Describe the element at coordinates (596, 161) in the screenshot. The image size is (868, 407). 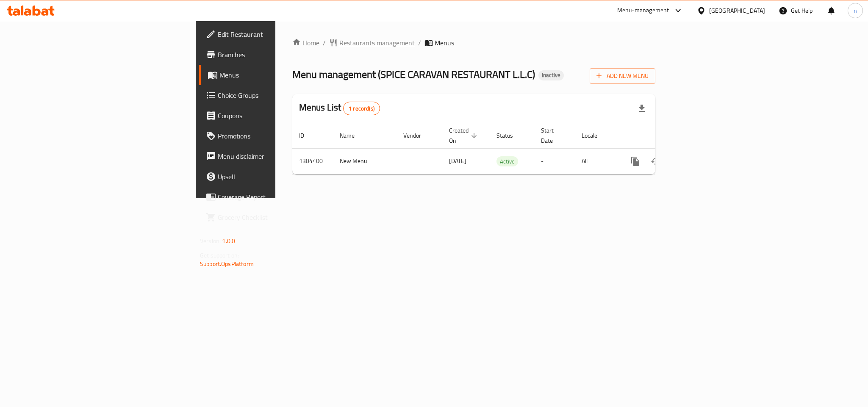
I see `td: All` at that location.